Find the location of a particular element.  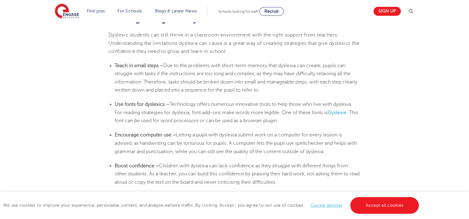

span: Letting a pupil with dyslexia submit work on a computer for every lesson is advised, as handwriti... is located at coordinates (236, 143).